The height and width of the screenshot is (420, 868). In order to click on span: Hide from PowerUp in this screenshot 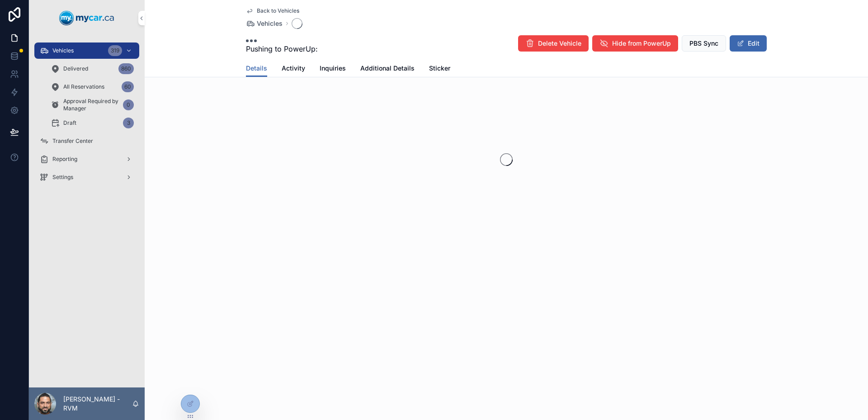, I will do `click(642, 43)`.